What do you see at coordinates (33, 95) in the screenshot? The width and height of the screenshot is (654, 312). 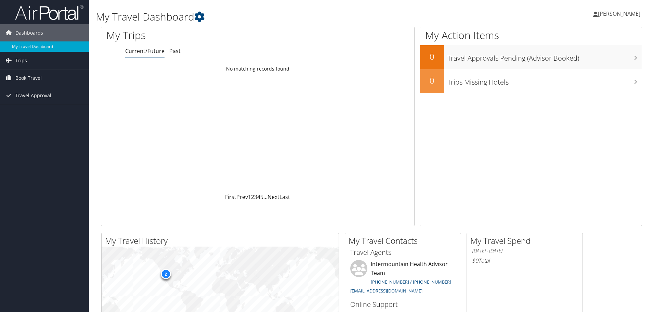 I see `span: Travel Approval` at bounding box center [33, 95].